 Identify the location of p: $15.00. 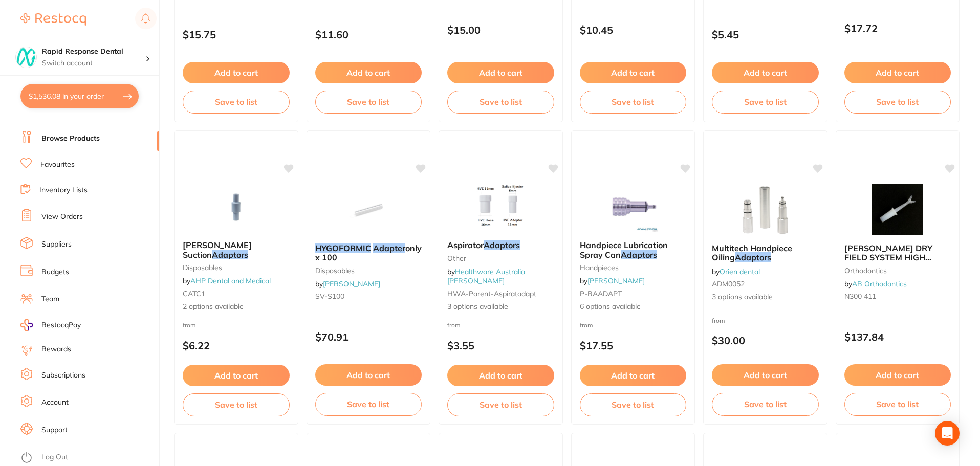
(500, 30).